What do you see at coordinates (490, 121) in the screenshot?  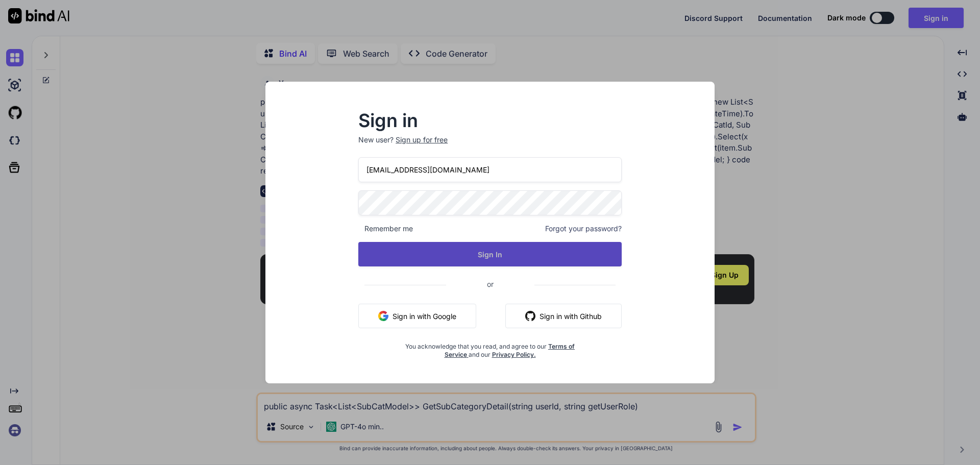 I see `h2: Sign in` at bounding box center [490, 121].